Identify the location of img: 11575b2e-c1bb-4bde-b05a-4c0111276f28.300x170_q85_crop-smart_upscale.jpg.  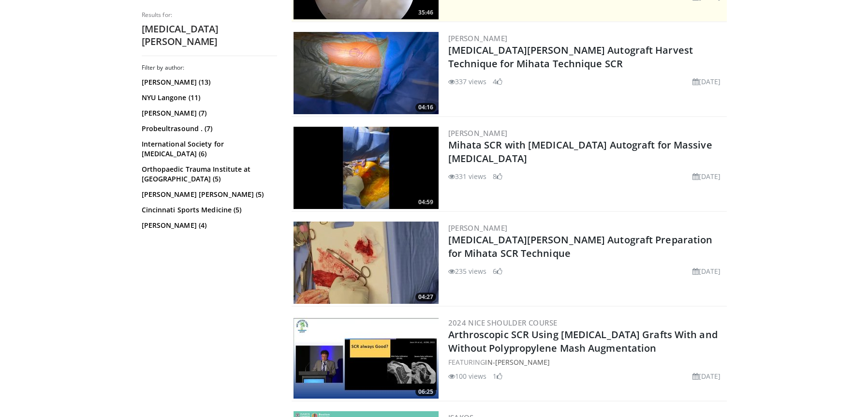
(366, 168).